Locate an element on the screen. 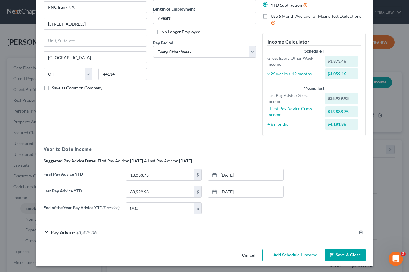 The image size is (409, 272). span: $1,425.36 is located at coordinates (86, 232).